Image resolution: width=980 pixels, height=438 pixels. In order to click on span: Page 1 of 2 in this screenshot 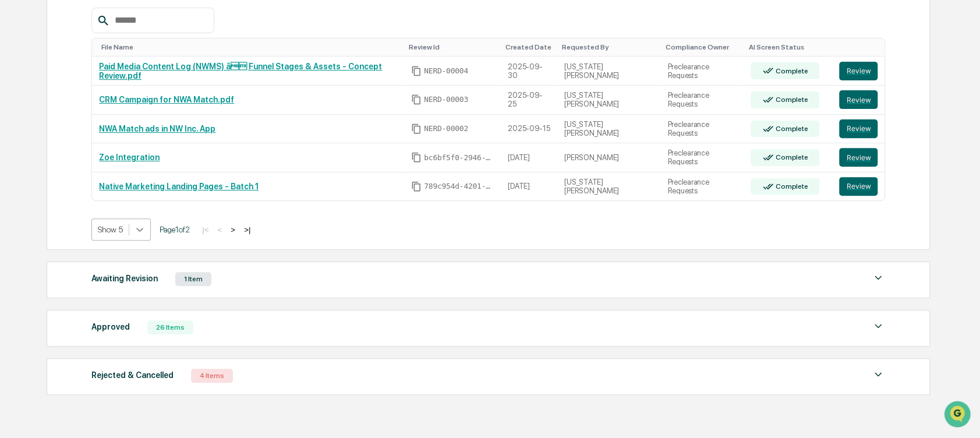, I will do `click(175, 230)`.